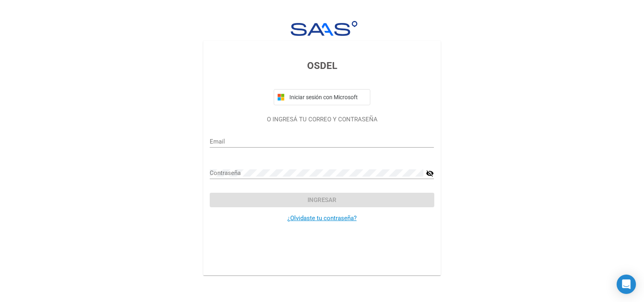  I want to click on button: Ingresar, so click(322, 200).